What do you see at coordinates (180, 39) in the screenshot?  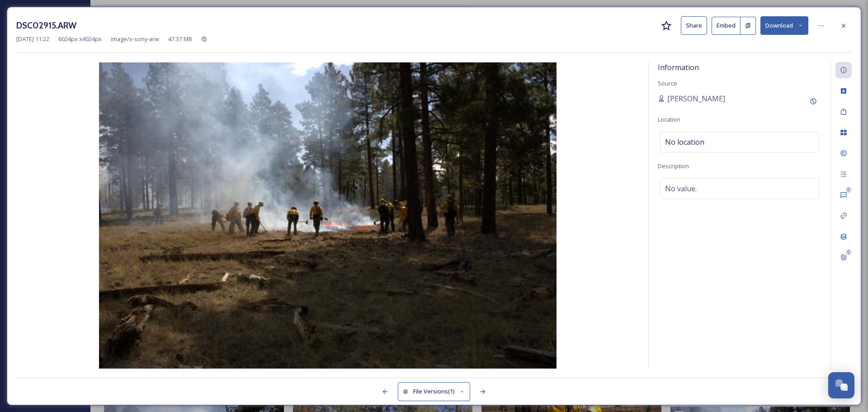 I see `span: 47.37 MB` at bounding box center [180, 39].